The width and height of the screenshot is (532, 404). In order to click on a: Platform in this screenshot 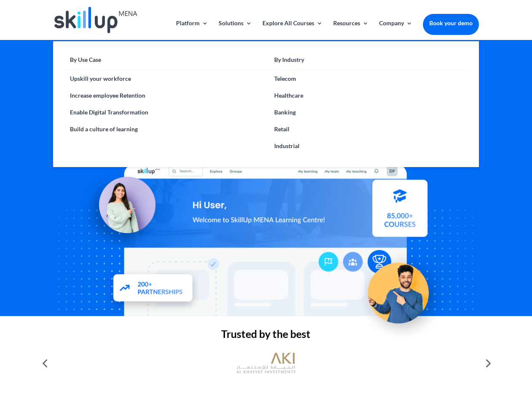, I will do `click(192, 30)`.